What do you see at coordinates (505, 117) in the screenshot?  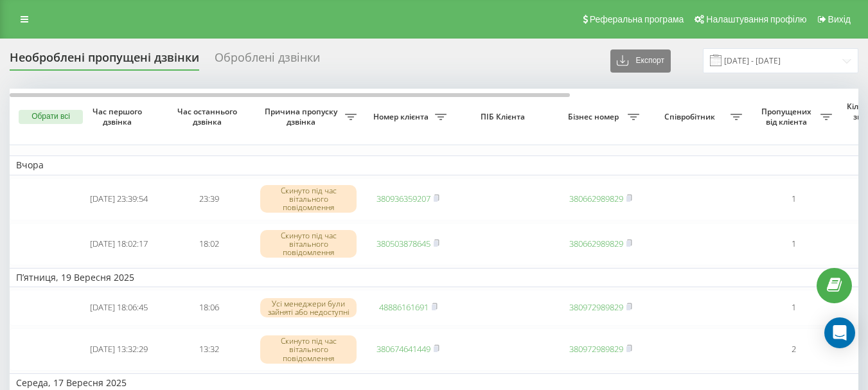 I see `span: ПІБ Клієнта` at bounding box center [505, 117].